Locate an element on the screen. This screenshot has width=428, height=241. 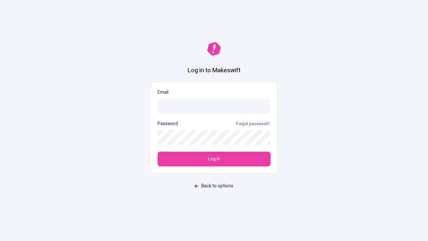
span: Back to options is located at coordinates (217, 186).